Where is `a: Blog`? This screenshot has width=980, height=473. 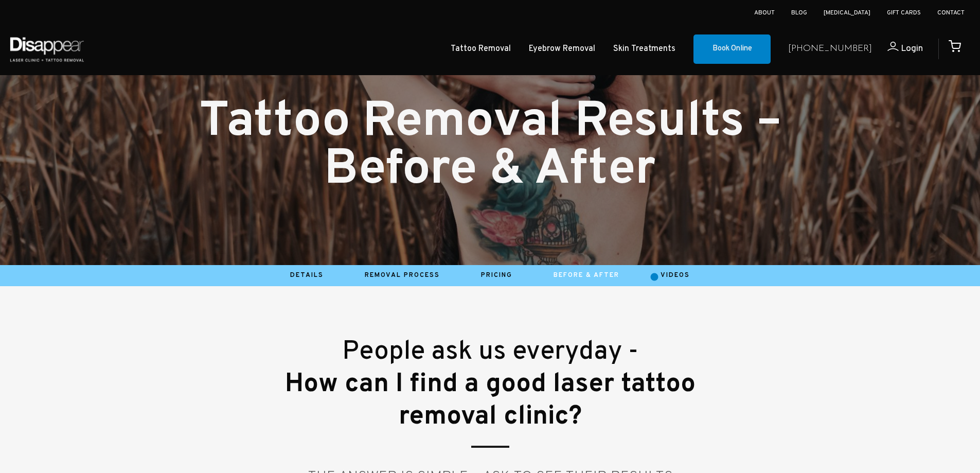
a: Blog is located at coordinates (799, 13).